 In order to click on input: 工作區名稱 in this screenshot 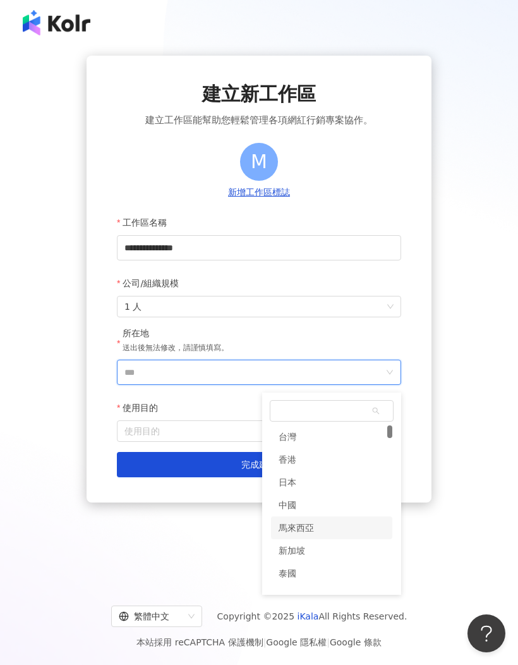, I will do `click(259, 248)`.